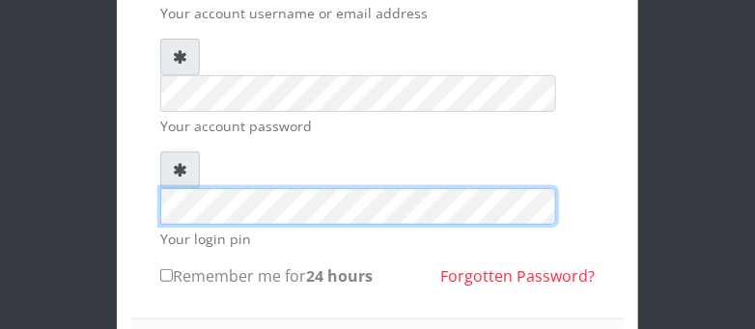 The height and width of the screenshot is (329, 755). Describe the element at coordinates (377, 238) in the screenshot. I see `small: Your login pin` at that location.